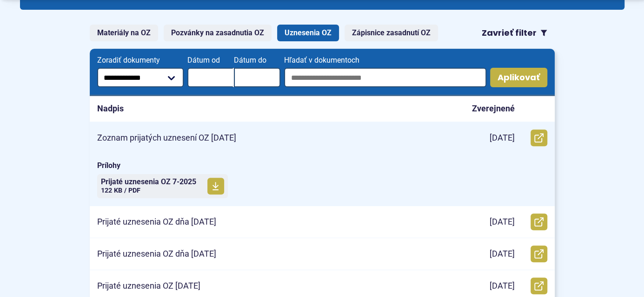 The image size is (644, 297). I want to click on a: Zápisnice zasadnutí OZ, so click(391, 33).